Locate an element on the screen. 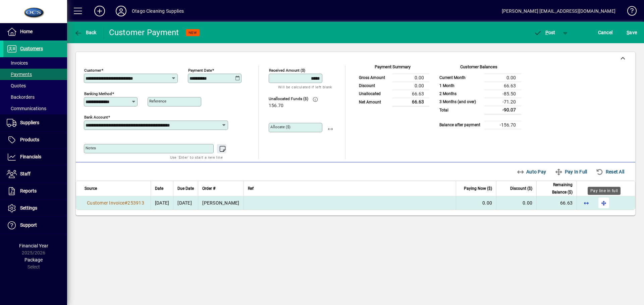 Image resolution: width=644 pixels, height=305 pixels. mat-label: Notes is located at coordinates (90, 148).